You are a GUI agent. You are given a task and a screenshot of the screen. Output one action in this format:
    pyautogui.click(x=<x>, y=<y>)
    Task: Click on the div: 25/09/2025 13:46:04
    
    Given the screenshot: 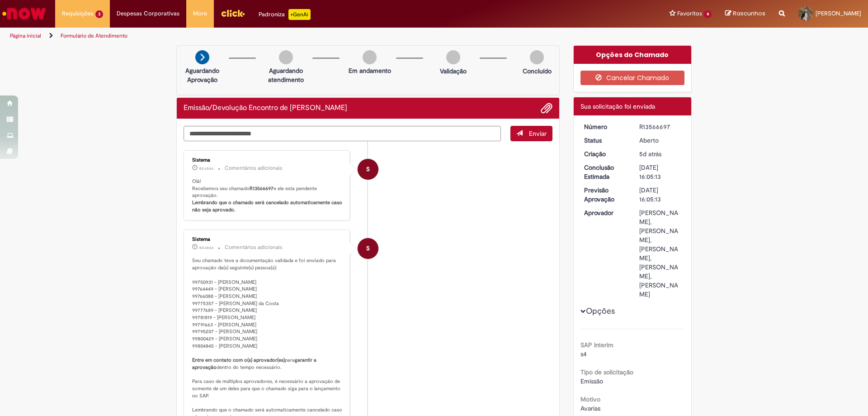 What is the action you would take?
    pyautogui.click(x=660, y=154)
    